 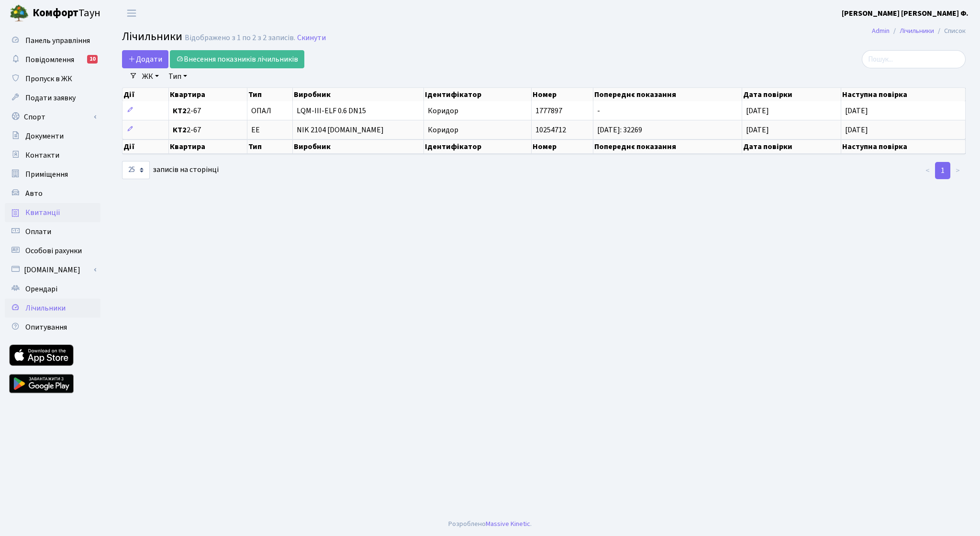 I want to click on nav: breadcrumb, so click(x=919, y=31).